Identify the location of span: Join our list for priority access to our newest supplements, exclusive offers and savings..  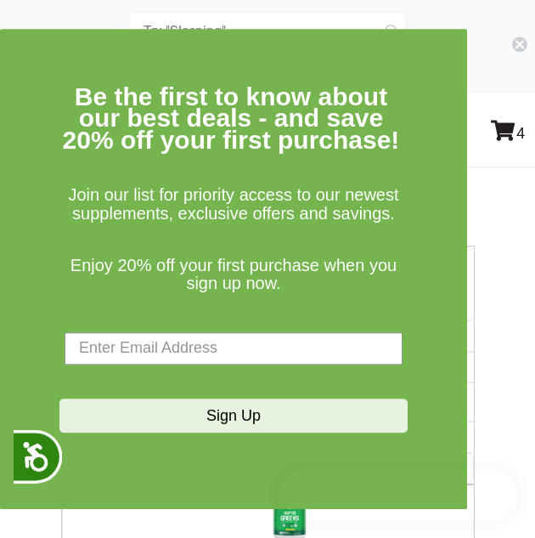
(233, 205).